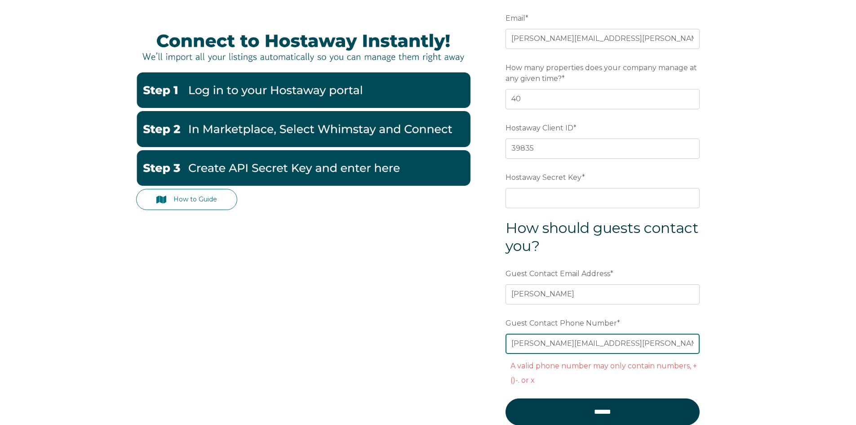  I want to click on span: Hostaway Secret Key, so click(544, 177).